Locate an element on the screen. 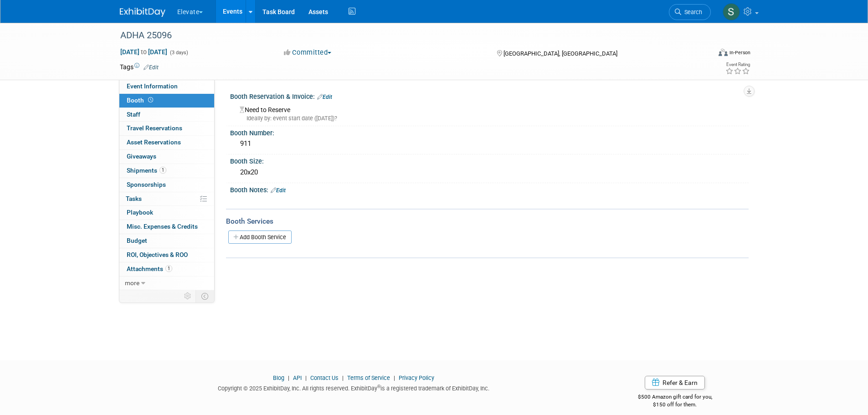  a: Travel Reservations is located at coordinates (167, 129).